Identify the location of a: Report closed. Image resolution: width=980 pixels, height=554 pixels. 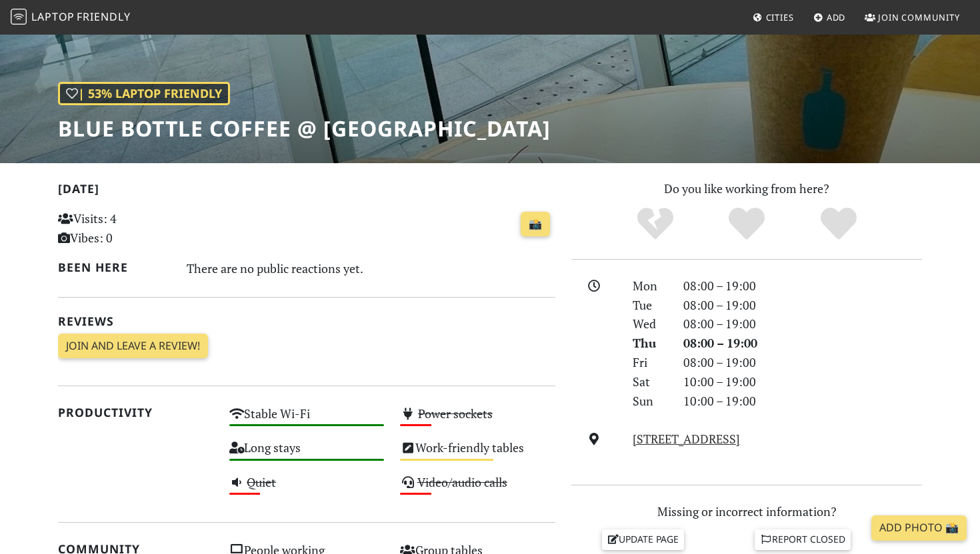
(802, 540).